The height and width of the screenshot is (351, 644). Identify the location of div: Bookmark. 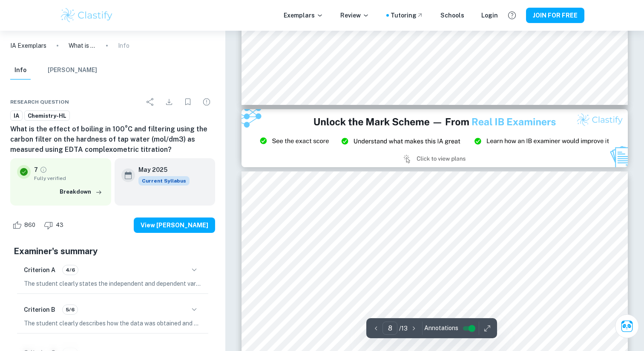
(188, 102).